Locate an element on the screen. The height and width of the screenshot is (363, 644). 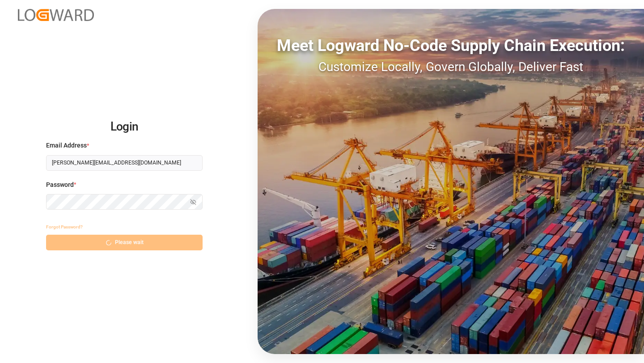
span: Password is located at coordinates (60, 185).